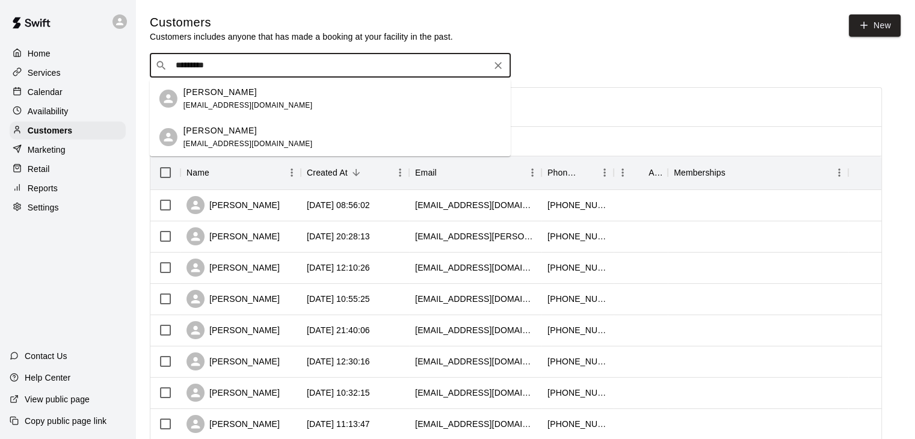  What do you see at coordinates (43, 188) in the screenshot?
I see `p: Reports` at bounding box center [43, 188].